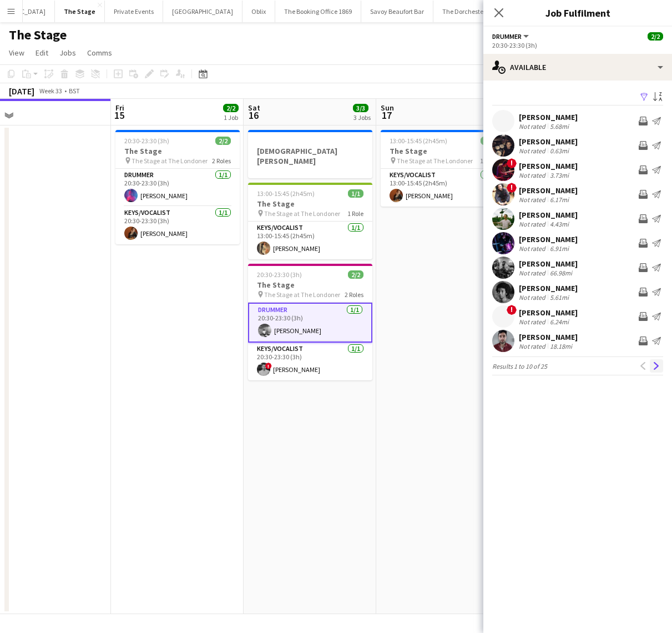 Image resolution: width=672 pixels, height=633 pixels. What do you see at coordinates (507, 36) in the screenshot?
I see `span: Drummer` at bounding box center [507, 36].